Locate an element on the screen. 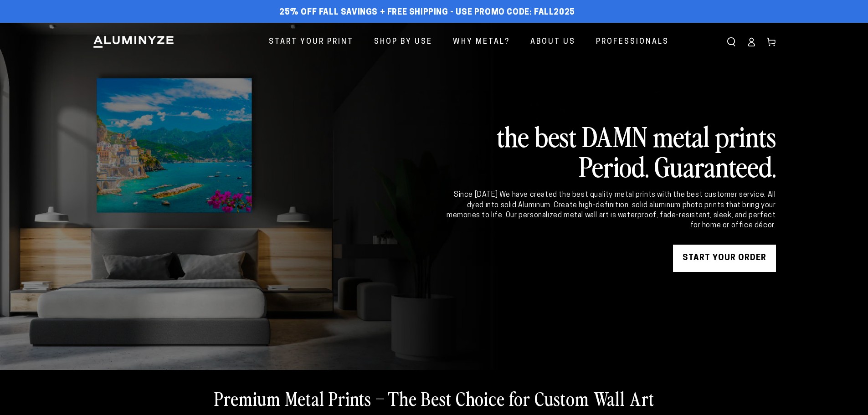 The image size is (868, 415). span: About Us is located at coordinates (552, 42).